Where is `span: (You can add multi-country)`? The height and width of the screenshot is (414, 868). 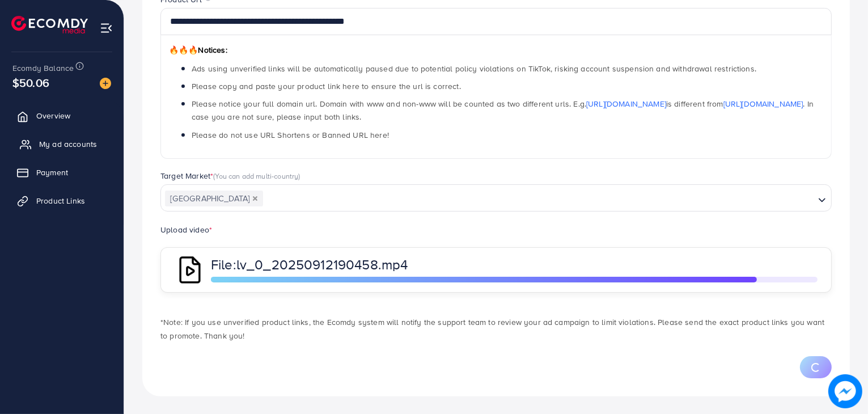
span: (You can add multi-country) is located at coordinates (257, 176).